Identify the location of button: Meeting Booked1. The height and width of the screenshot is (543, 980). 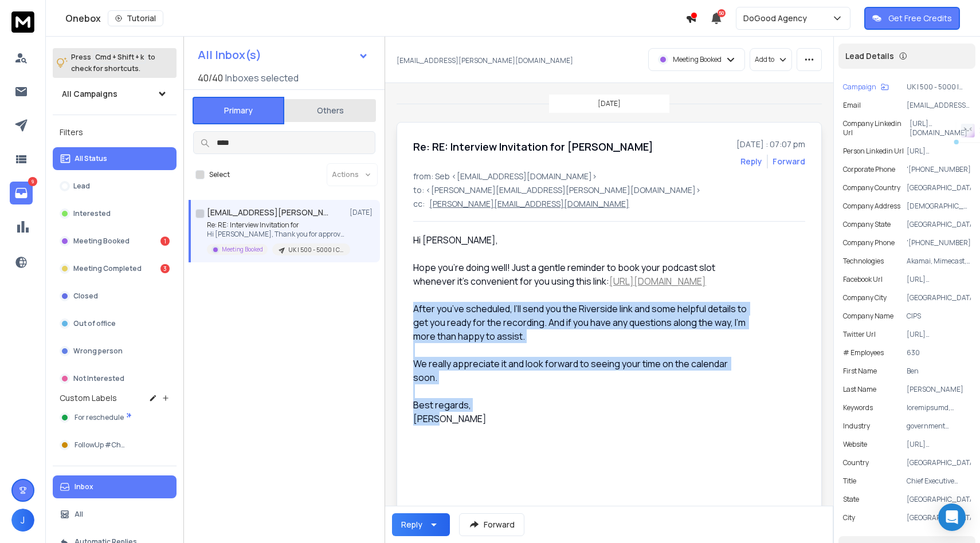
(115, 241).